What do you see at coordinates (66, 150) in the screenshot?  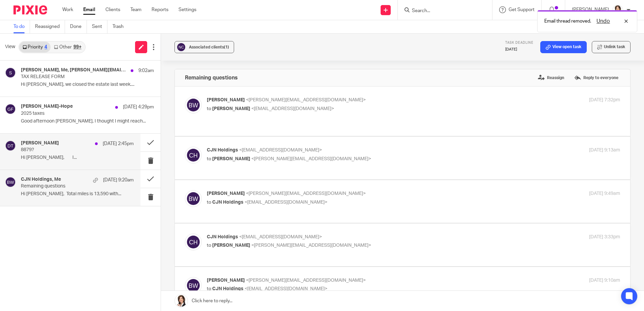 I see `p: 8879?` at bounding box center [66, 150].